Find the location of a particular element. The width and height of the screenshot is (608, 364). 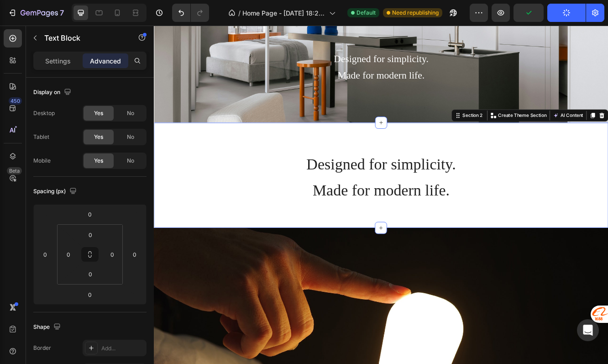

div: Section 2 is located at coordinates (384, 108).